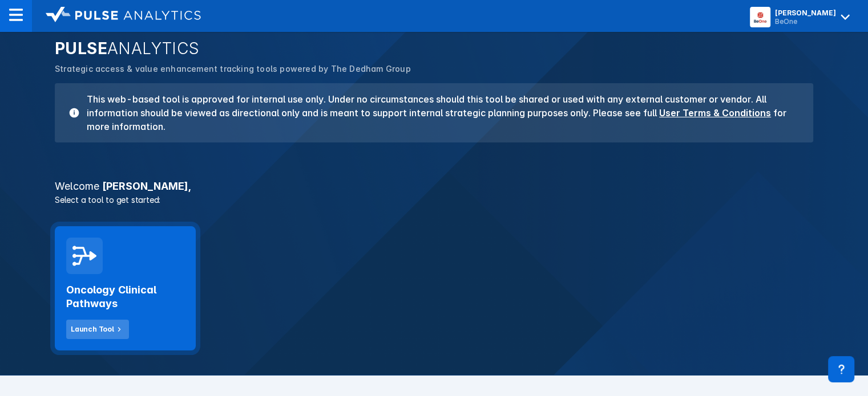  I want to click on a: logo, so click(117, 16).